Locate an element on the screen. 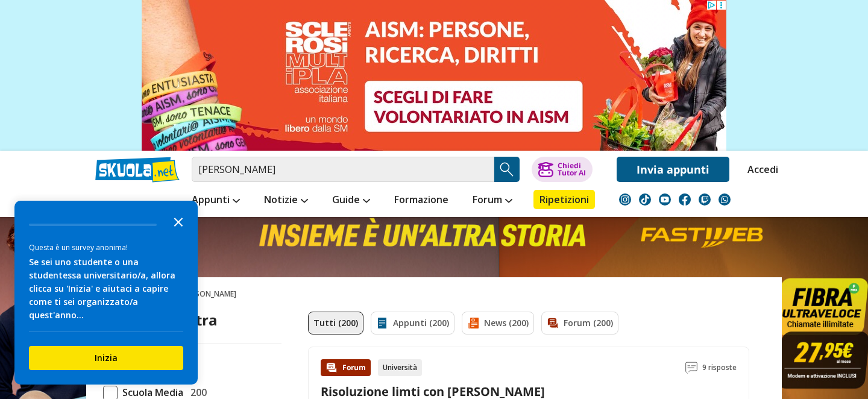 The height and width of the screenshot is (399, 868). button: Search Button is located at coordinates (507, 169).